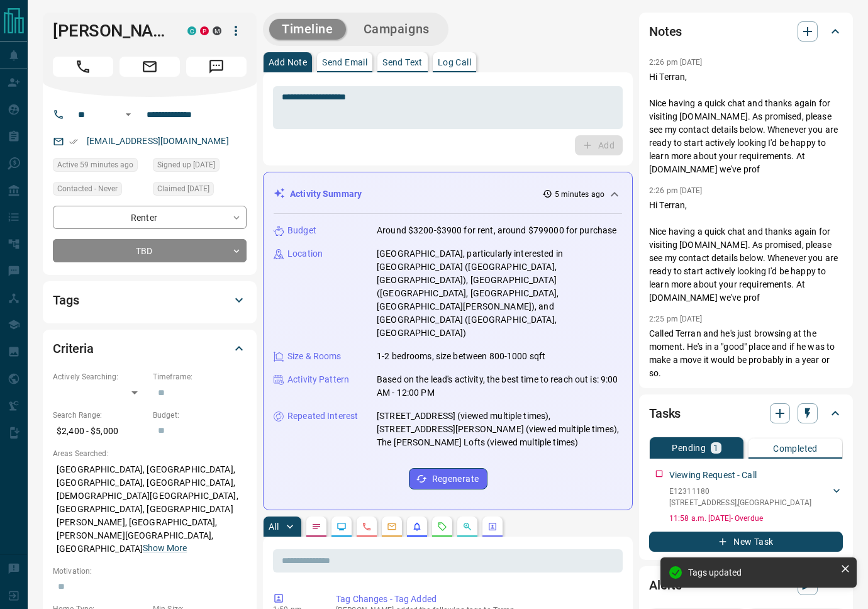  What do you see at coordinates (150, 453) in the screenshot?
I see `p: Areas Searched:` at bounding box center [150, 453].